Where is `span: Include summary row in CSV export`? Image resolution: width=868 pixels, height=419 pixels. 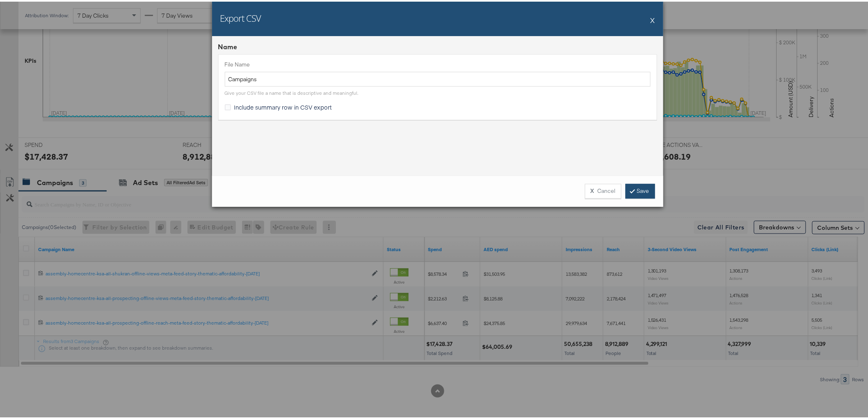 span: Include summary row in CSV export is located at coordinates (283, 106).